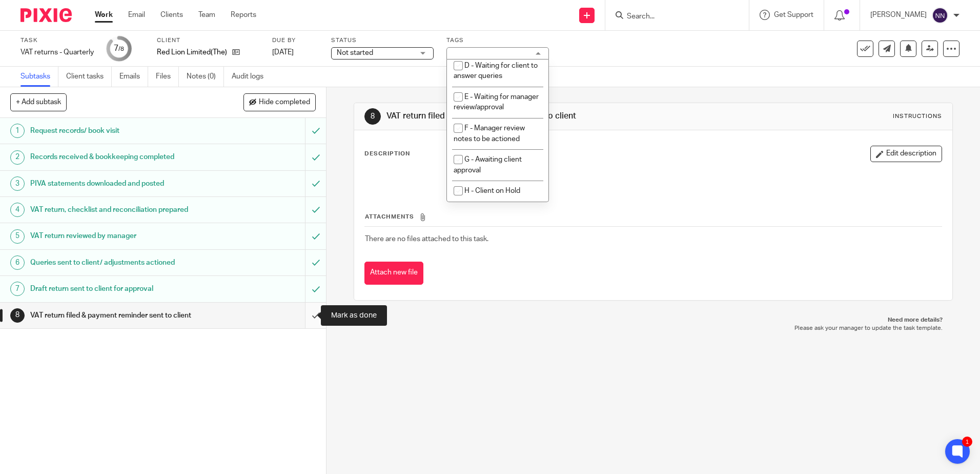  Describe the element at coordinates (382, 41) in the screenshot. I see `label: Status` at that location.